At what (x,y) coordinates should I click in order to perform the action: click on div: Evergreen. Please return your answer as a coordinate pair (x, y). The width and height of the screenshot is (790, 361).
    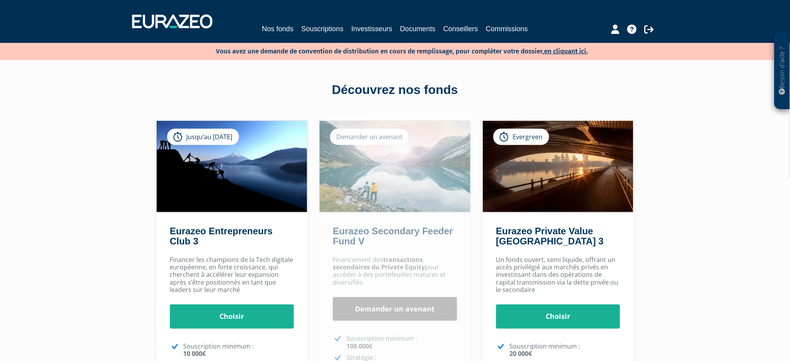
    Looking at the image, I should click on (521, 137).